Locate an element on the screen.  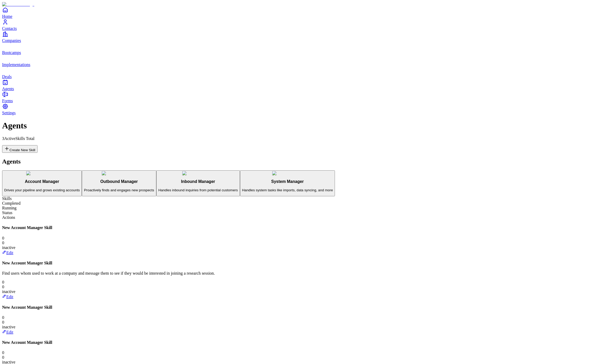
div: Skills is located at coordinates (304, 198).